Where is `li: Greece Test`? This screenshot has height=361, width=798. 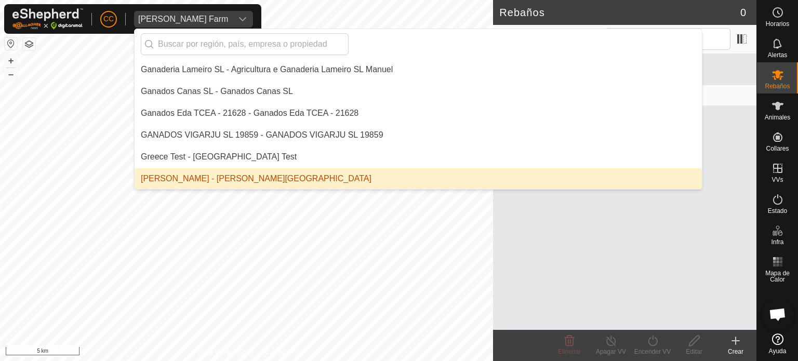 li: Greece Test is located at coordinates (418, 157).